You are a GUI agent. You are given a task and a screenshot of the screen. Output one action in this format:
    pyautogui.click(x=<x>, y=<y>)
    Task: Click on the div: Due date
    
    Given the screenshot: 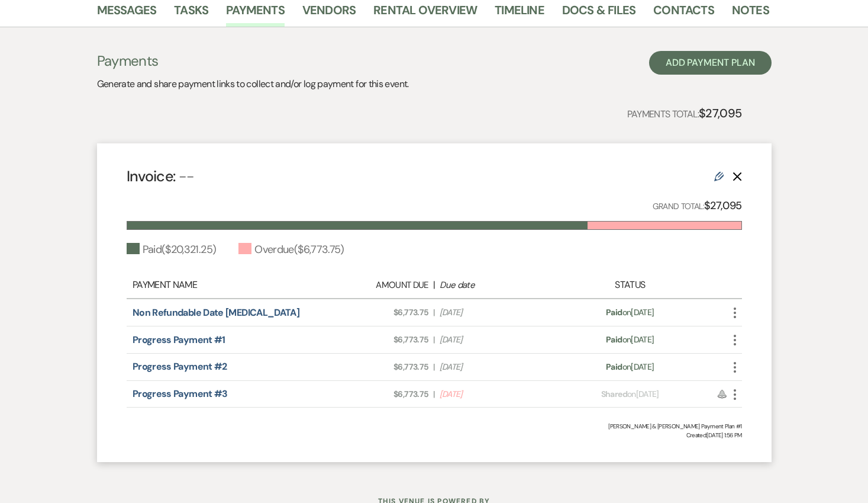 What is the action you would take?
    pyautogui.click(x=494, y=285)
    